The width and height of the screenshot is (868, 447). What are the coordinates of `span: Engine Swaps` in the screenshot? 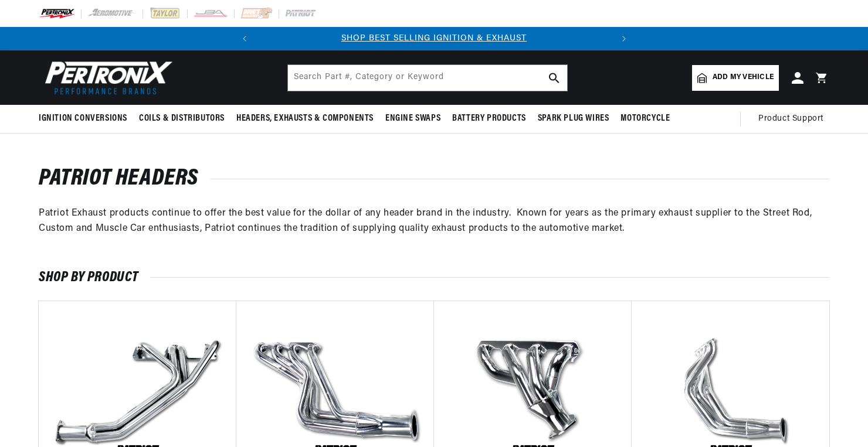 It's located at (413, 118).